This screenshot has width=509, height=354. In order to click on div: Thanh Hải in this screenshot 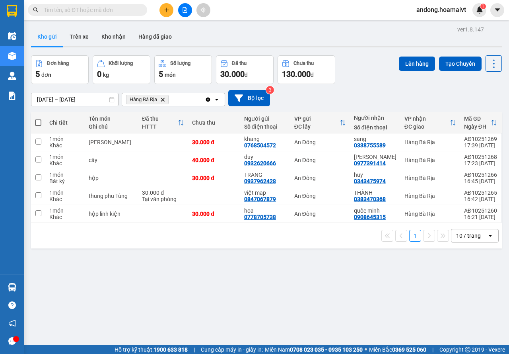, I will do `click(375, 157)`.